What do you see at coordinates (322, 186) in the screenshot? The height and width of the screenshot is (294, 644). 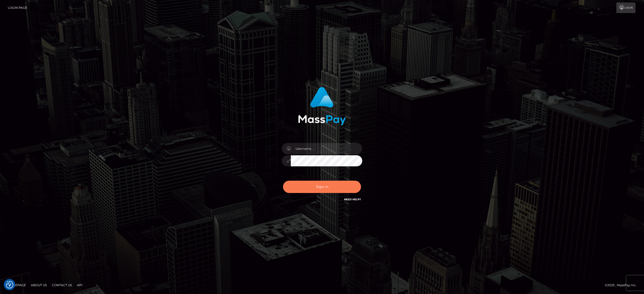 I see `button: Sign in` at bounding box center [322, 186].